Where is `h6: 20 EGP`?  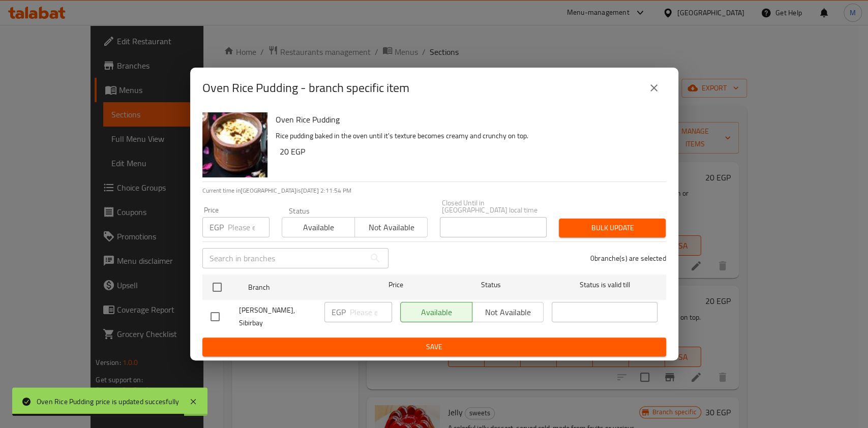 h6: 20 EGP is located at coordinates (469, 152).